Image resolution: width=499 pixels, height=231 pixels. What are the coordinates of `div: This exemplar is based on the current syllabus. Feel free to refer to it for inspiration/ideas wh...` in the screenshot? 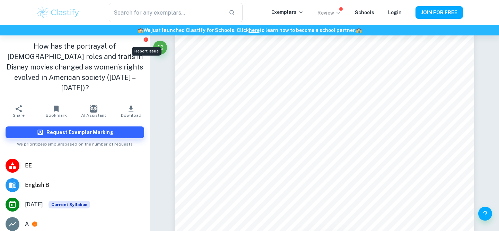 It's located at (69, 204).